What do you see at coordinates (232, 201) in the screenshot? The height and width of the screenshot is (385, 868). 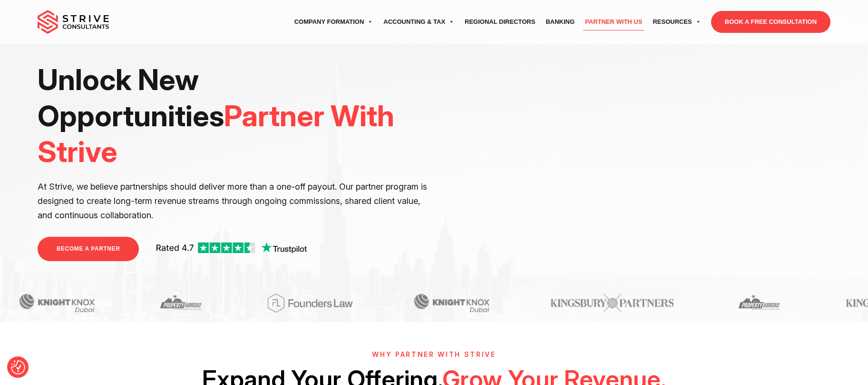 I see `p: At Strive, we believe partnerships should deliver more than a one-off payout. Our partner program...` at bounding box center [232, 201].